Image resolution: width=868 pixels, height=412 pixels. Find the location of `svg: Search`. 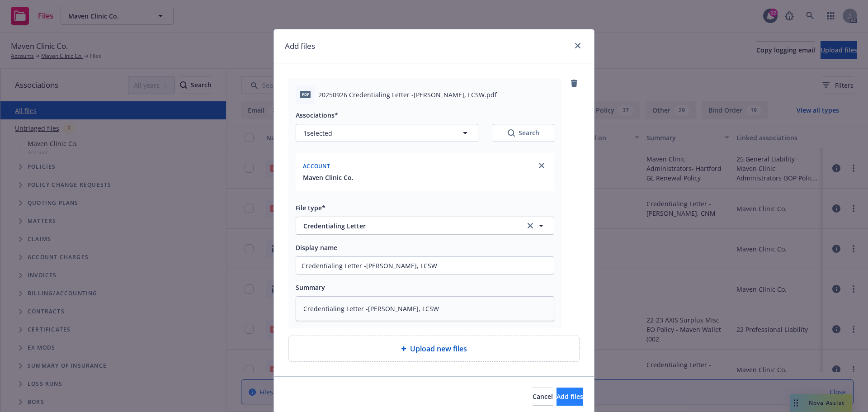

svg: Search is located at coordinates (511, 133).